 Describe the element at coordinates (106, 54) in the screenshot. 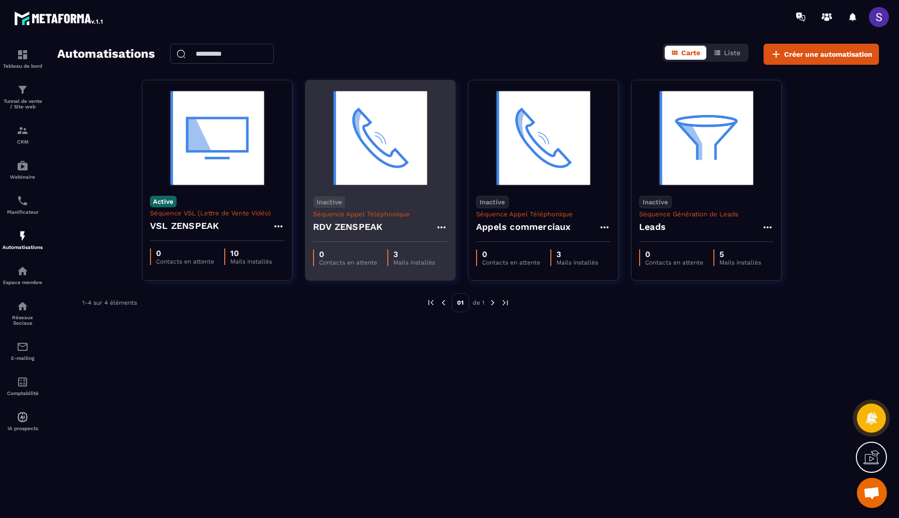

I see `h2: Automatisations` at that location.